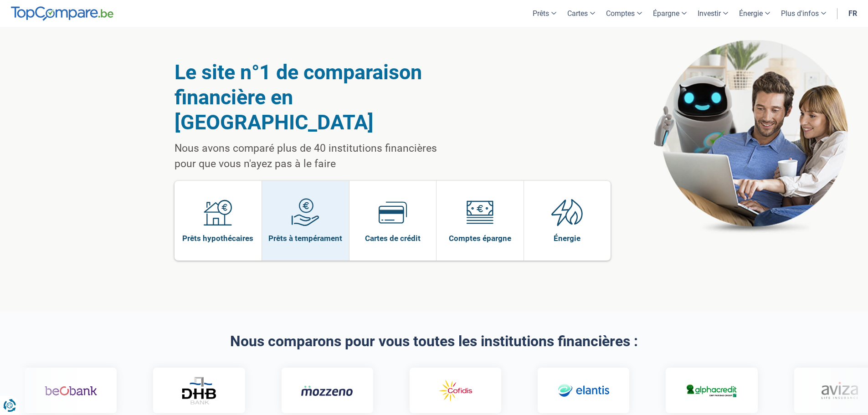 The width and height of the screenshot is (868, 415). I want to click on img: Elantis, so click(582, 390).